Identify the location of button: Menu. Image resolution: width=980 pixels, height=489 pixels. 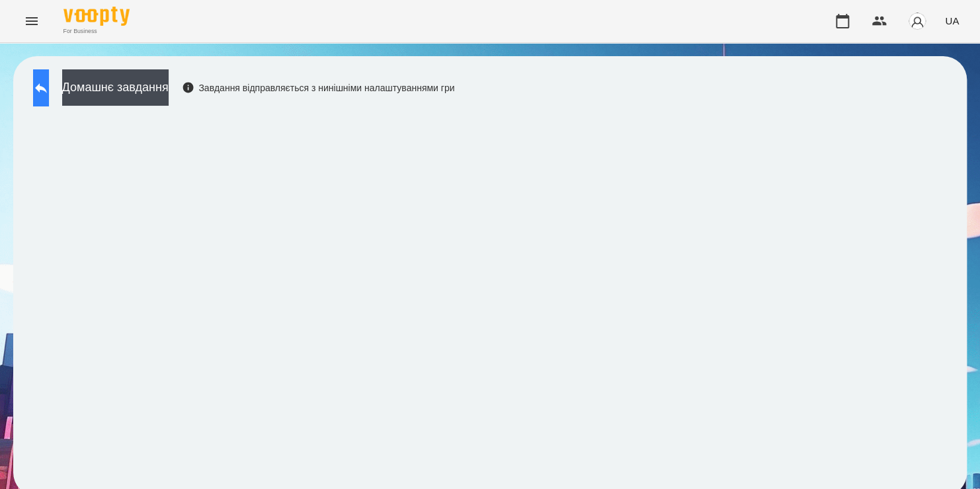
(32, 21).